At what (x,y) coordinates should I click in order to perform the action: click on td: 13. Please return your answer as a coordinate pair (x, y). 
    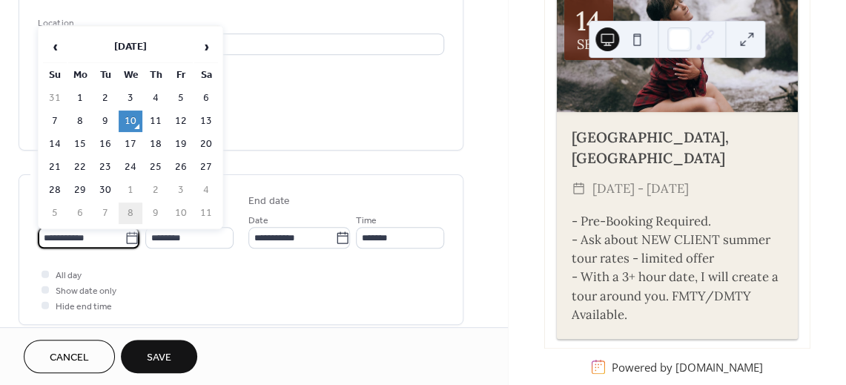
    Looking at the image, I should click on (206, 121).